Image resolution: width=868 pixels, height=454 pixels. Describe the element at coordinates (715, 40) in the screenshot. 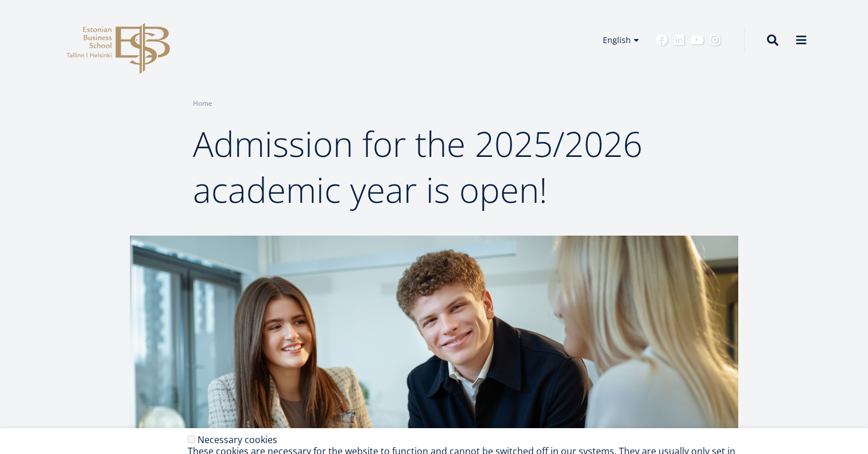

I see `a: Instagram` at that location.